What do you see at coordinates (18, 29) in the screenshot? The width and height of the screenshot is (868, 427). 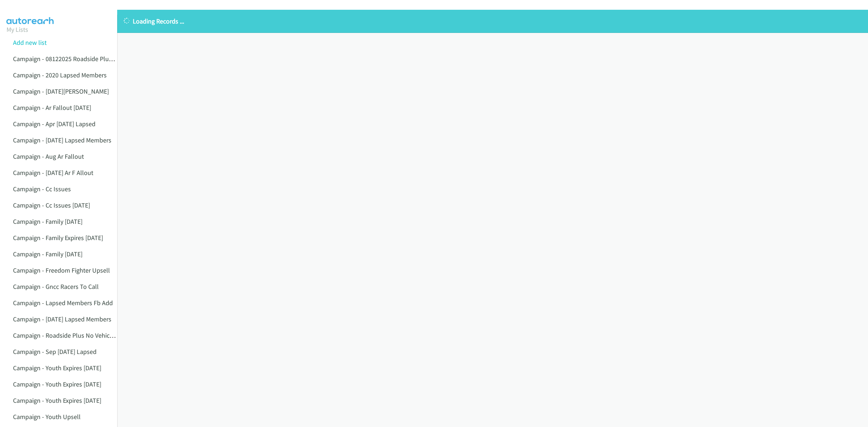 I see `a: My Lists` at bounding box center [18, 29].